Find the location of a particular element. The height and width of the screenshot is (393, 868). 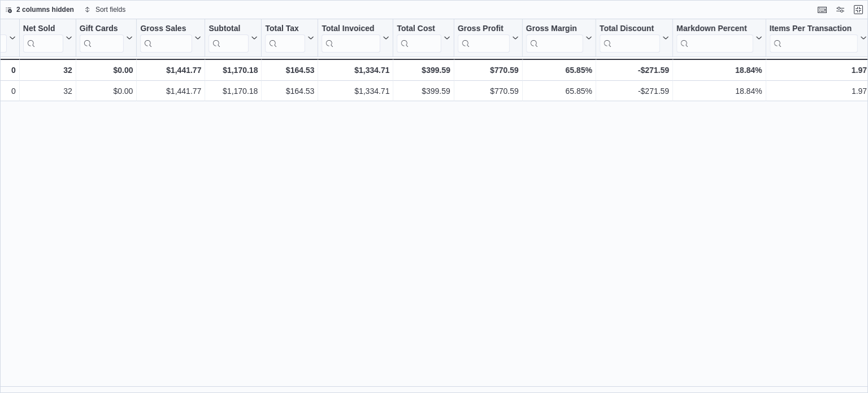

button: Items Per Transaction is located at coordinates (818, 38).